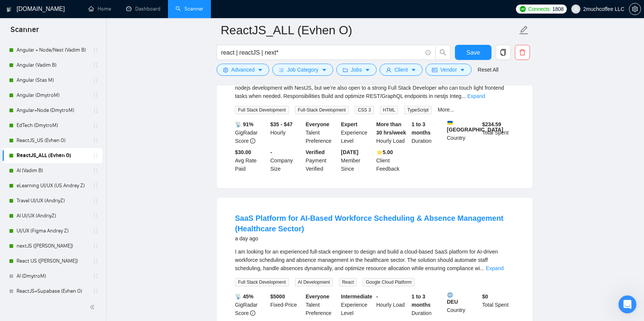 The height and width of the screenshot is (321, 644). What do you see at coordinates (302, 70) in the screenshot?
I see `span: Job Category` at bounding box center [302, 70].